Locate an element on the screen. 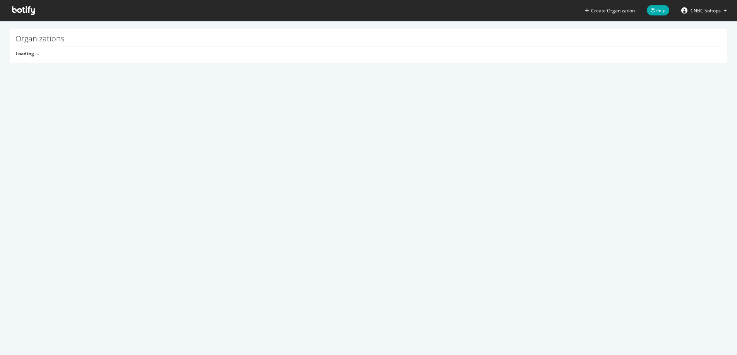 The height and width of the screenshot is (355, 737). button: CNBC Softops is located at coordinates (704, 10).